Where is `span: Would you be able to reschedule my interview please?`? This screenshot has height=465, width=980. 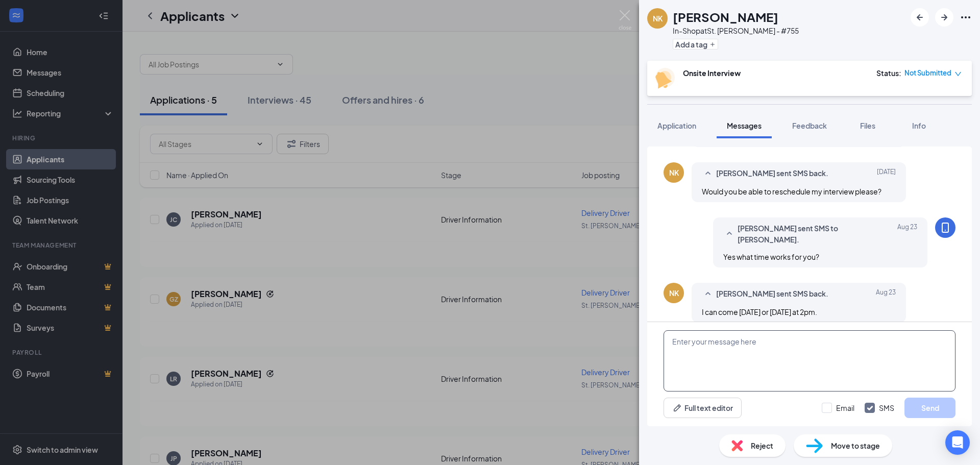 span: Would you be able to reschedule my interview please? is located at coordinates (792, 191).